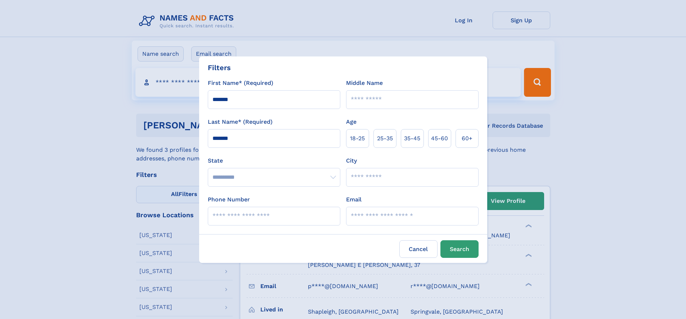 The image size is (686, 319). I want to click on span: 25‑35, so click(385, 139).